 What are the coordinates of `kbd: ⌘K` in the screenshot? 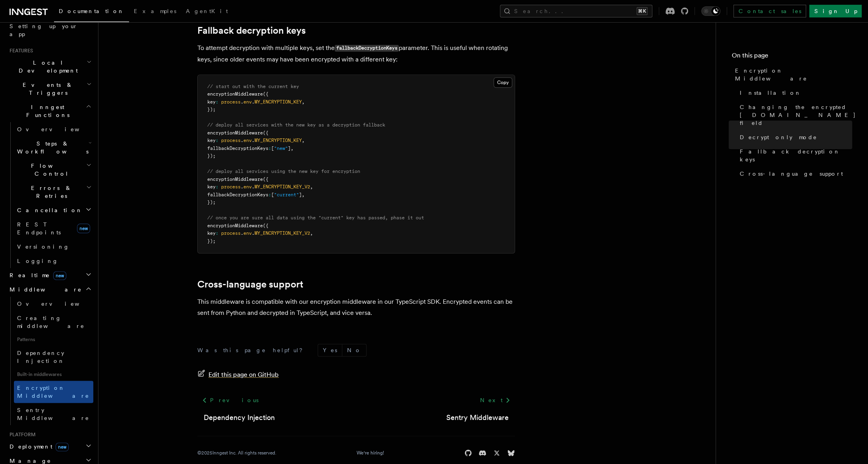 It's located at (642, 11).